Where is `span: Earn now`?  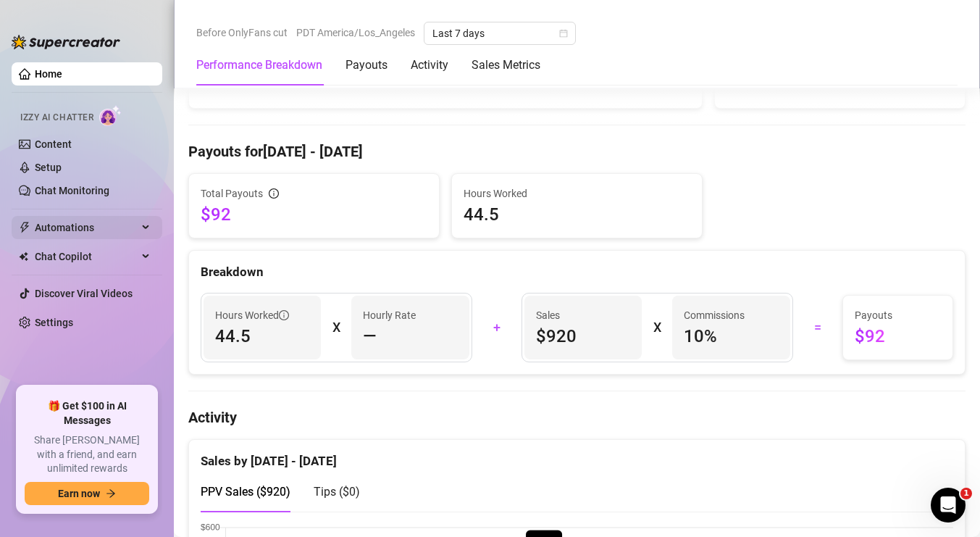
span: Earn now is located at coordinates (79, 494).